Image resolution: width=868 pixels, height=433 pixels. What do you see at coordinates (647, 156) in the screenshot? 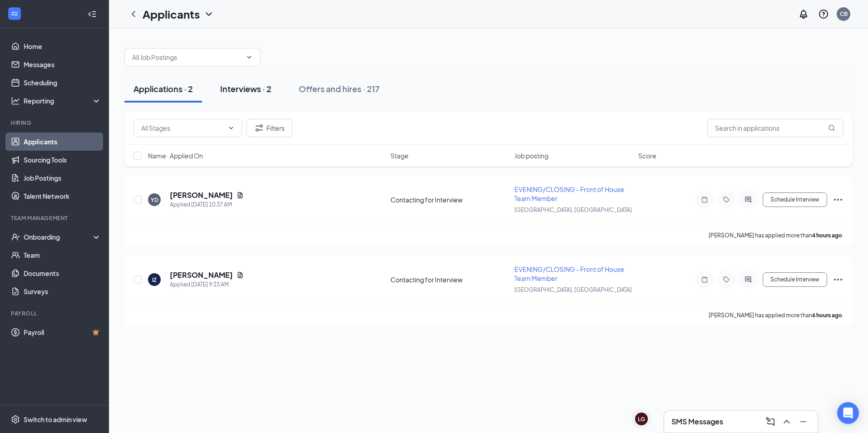
I see `span: Score` at bounding box center [647, 156].